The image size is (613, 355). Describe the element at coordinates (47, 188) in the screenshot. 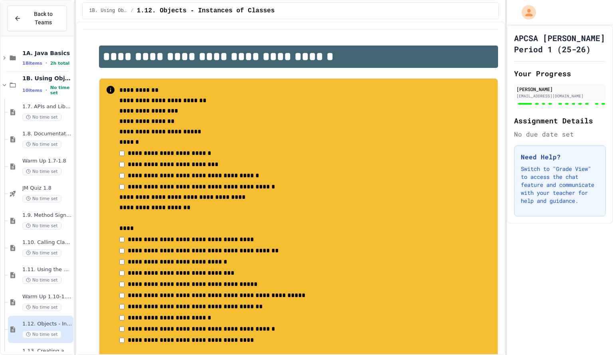

I see `span: JM Quiz 1.8` at that location.